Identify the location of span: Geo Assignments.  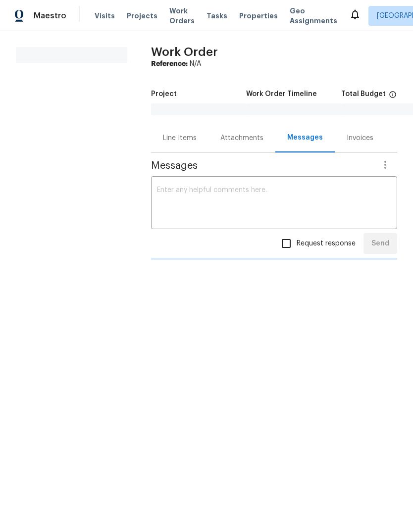
(313, 16).